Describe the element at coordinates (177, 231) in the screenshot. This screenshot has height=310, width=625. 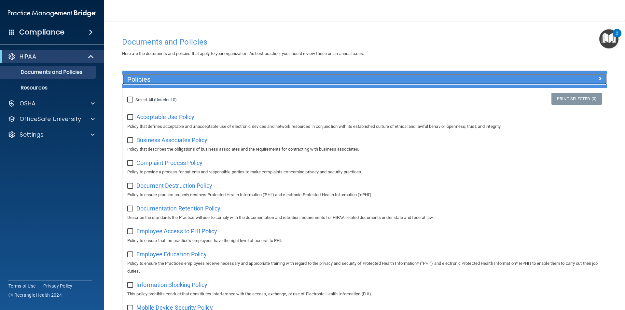
I see `span: Employee Access to PHI Policy` at that location.